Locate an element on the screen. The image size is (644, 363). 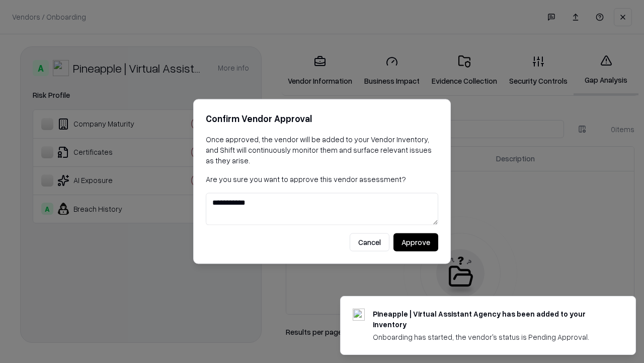
div: Pineapple | Virtual Assistant Agency has been added to your inventory is located at coordinates (492, 319).